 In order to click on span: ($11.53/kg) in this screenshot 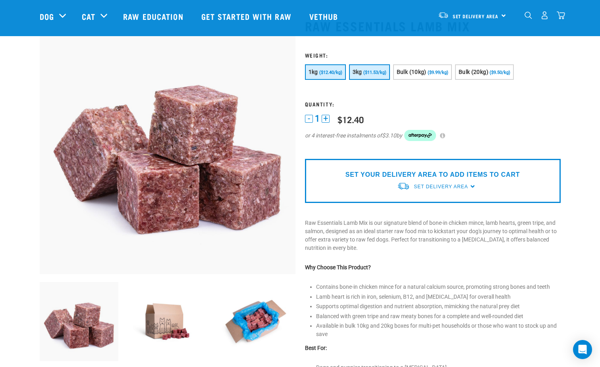, I will do `click(375, 72)`.